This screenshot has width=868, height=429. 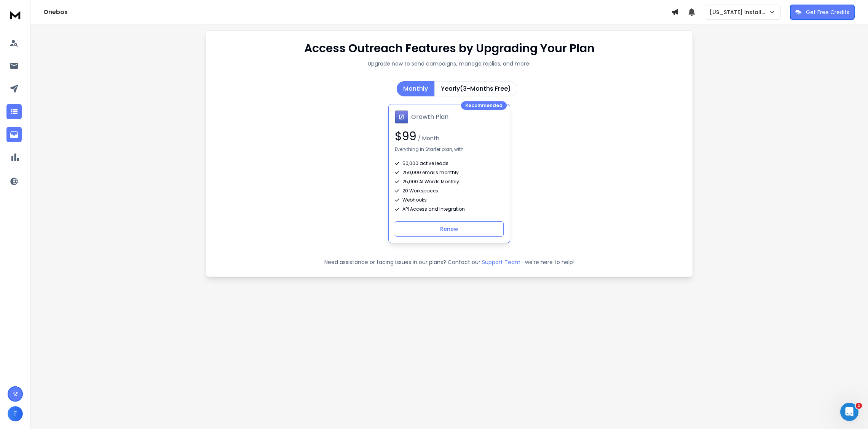 I want to click on h1: Growth Plan, so click(x=430, y=117).